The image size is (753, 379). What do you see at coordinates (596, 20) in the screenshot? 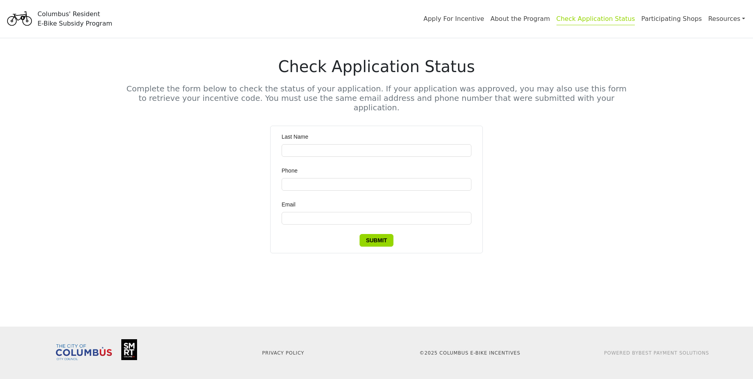
I see `a: Check Application Status` at bounding box center [596, 20].